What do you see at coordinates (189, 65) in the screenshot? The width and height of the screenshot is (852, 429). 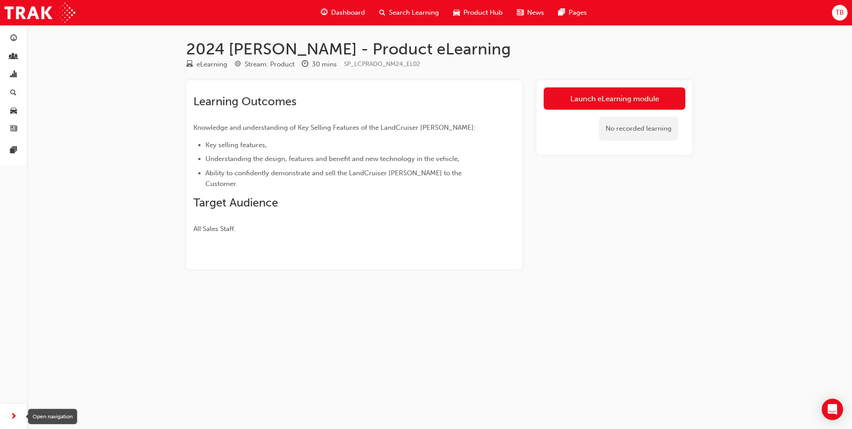 I see `span: learningResourceType_ELEARNING-icon` at bounding box center [189, 65].